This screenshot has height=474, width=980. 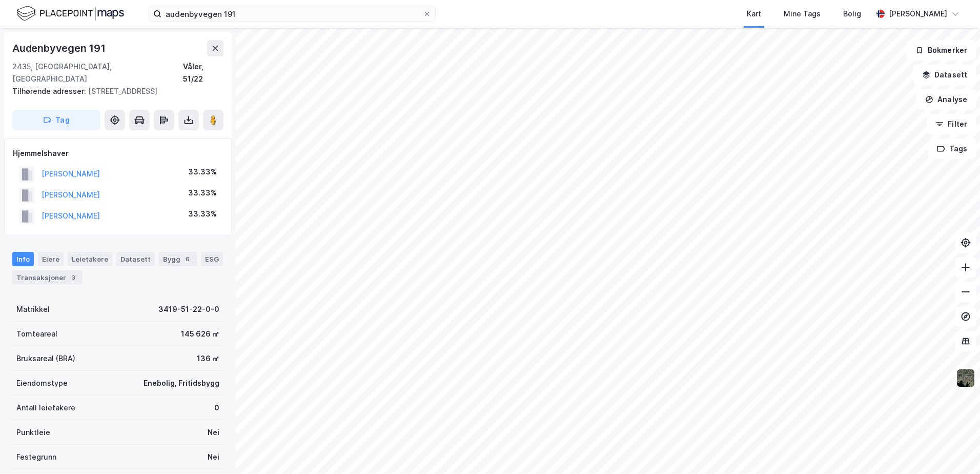 I want to click on div: 0, so click(x=217, y=408).